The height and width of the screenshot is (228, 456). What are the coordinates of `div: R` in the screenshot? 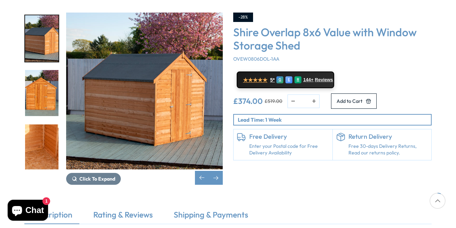 It's located at (298, 80).